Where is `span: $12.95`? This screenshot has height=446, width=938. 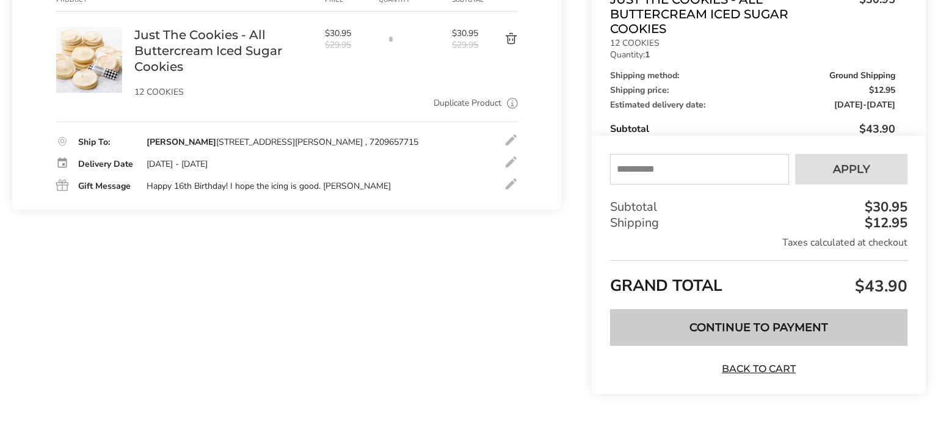
span: $12.95 is located at coordinates (882, 90).